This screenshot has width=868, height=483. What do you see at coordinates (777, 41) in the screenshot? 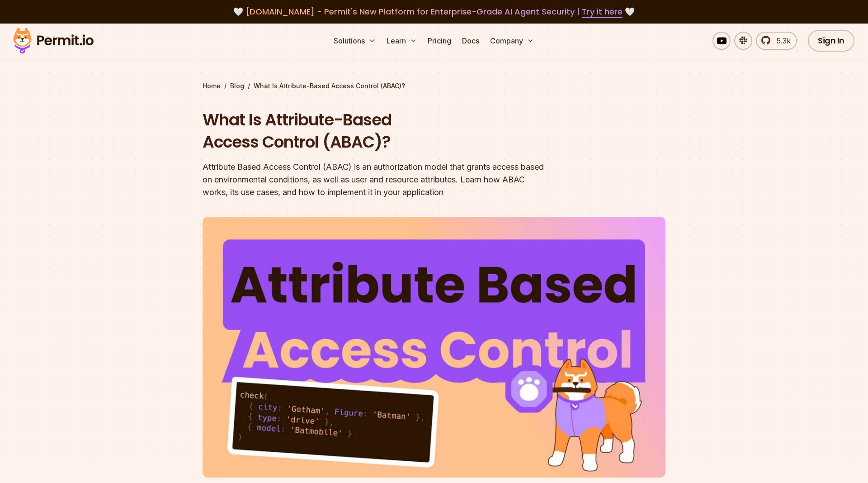
I see `a: 5.3k` at bounding box center [777, 41].